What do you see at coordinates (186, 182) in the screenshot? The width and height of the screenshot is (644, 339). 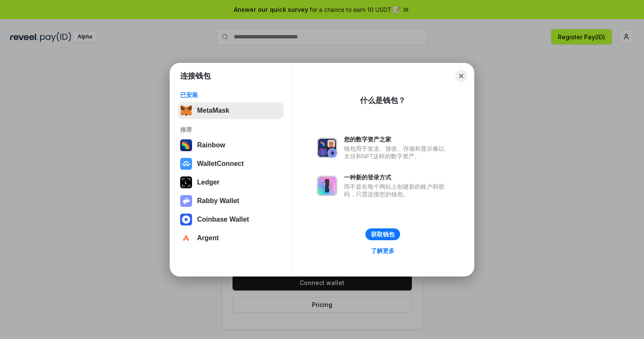 I see `img: svg+xml,%3Csvg%20xmlns%3D%22http%3A%2F%2Fwww.w3.org%2F2000%2Fsvg%22%20width%3D%2228%22%20height%3...` at bounding box center [186, 182].